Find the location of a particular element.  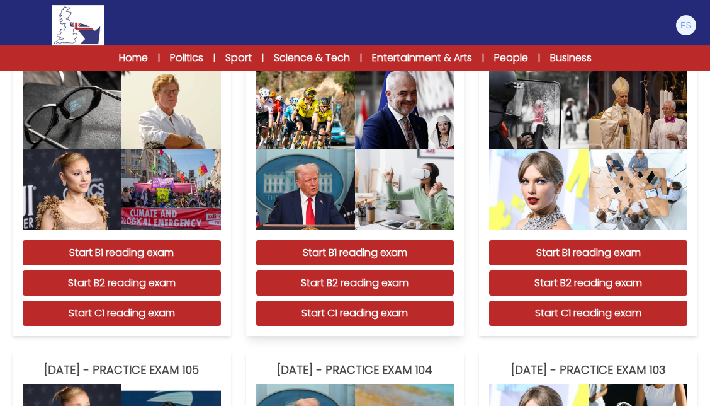

a: Politics is located at coordinates (186, 58).